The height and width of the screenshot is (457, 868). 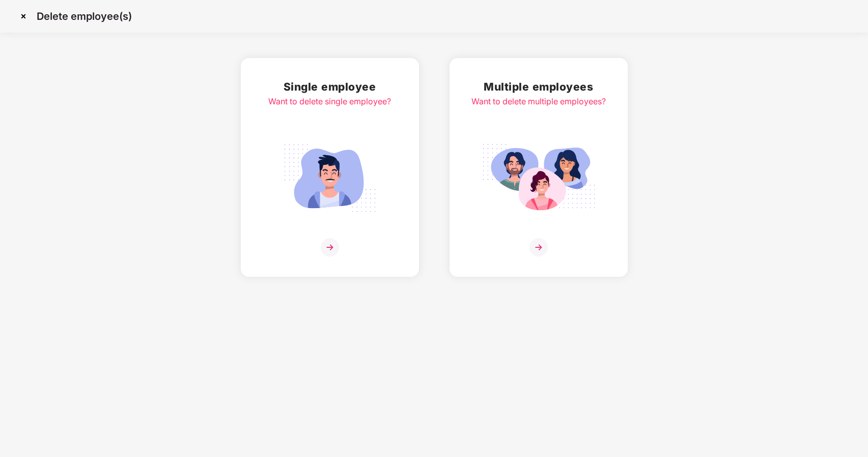 I want to click on div: Want to delete multiple employees?, so click(x=539, y=101).